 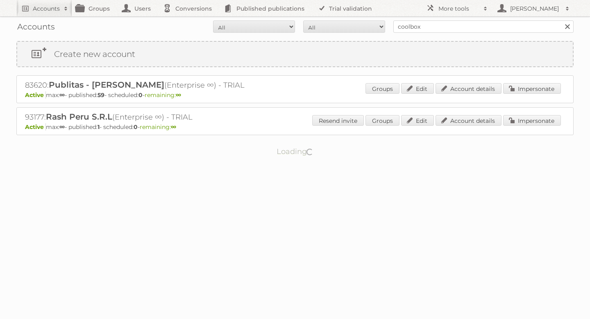 What do you see at coordinates (338, 120) in the screenshot?
I see `a: Resend invite` at bounding box center [338, 120].